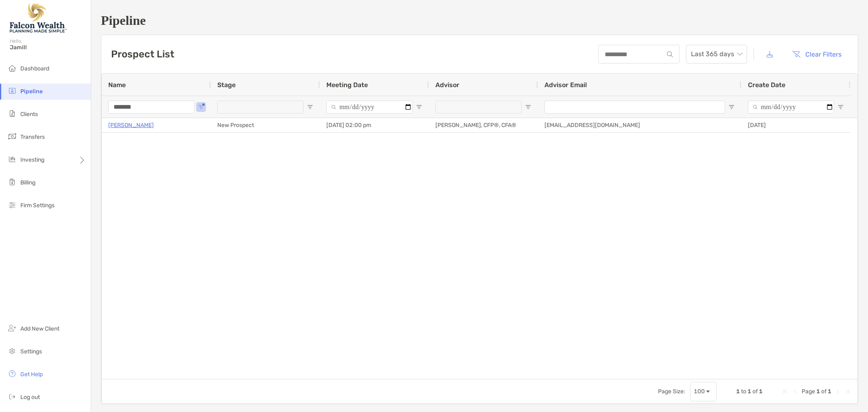 The height and width of the screenshot is (412, 868). I want to click on span: Last 365 days, so click(717, 54).